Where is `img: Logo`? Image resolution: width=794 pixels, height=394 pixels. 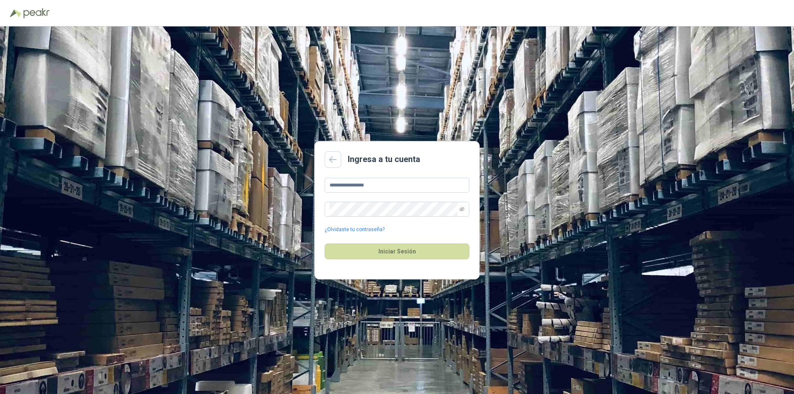
img: Logo is located at coordinates (16, 13).